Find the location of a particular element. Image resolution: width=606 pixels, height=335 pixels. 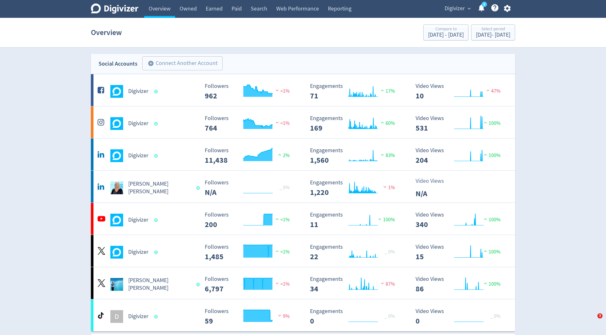

svg: Video Views 204 is located at coordinates (460, 156).